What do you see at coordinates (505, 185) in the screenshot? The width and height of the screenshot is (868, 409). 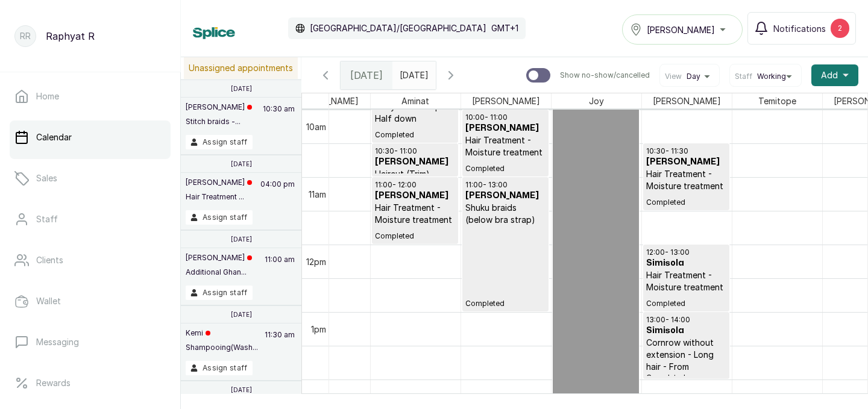 I see `p: 11:00 - 13:00` at bounding box center [505, 185].